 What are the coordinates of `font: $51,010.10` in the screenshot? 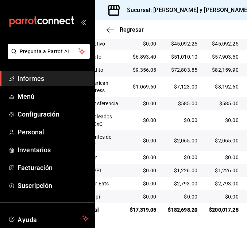 It's located at (184, 57).